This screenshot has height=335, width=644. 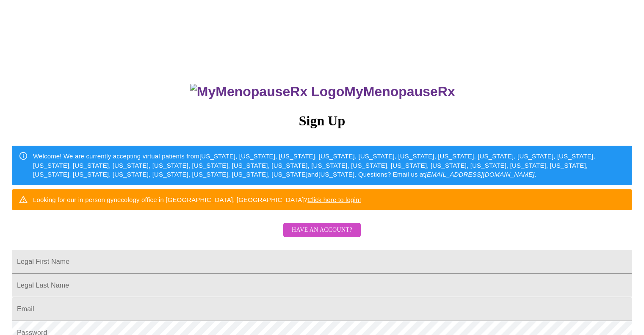 I want to click on span: Have an account?, so click(x=321, y=230).